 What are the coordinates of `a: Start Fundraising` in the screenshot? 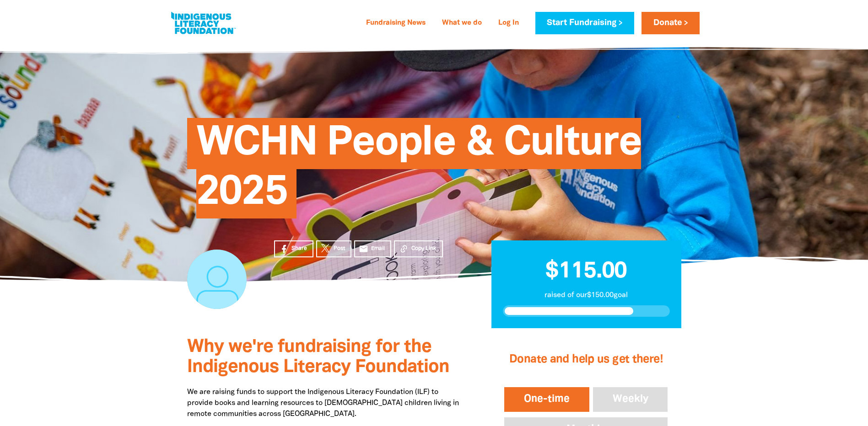 It's located at (585, 23).